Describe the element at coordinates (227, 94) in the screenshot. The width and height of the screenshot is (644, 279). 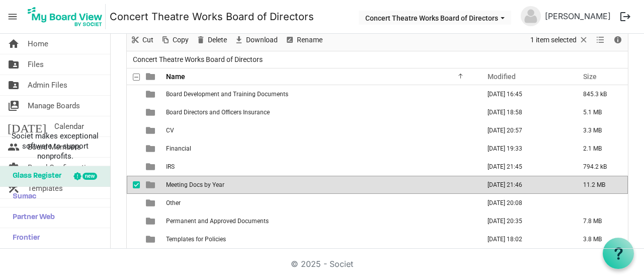
I see `span: Board Development and Training Documents` at that location.